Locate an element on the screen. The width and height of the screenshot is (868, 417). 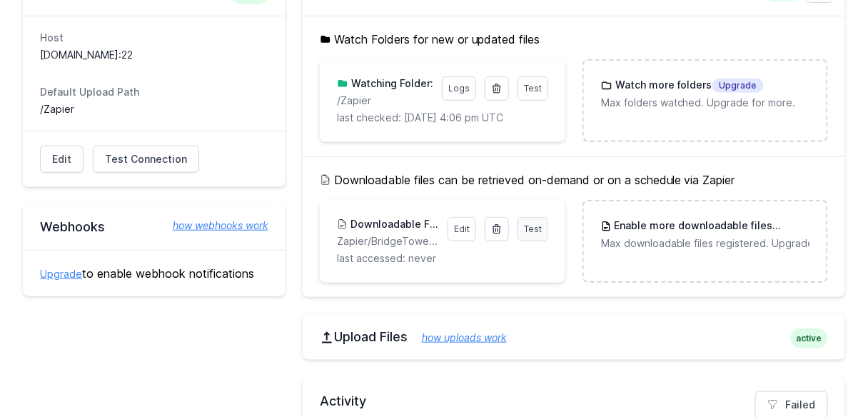
a: Upgrade is located at coordinates (60, 274).